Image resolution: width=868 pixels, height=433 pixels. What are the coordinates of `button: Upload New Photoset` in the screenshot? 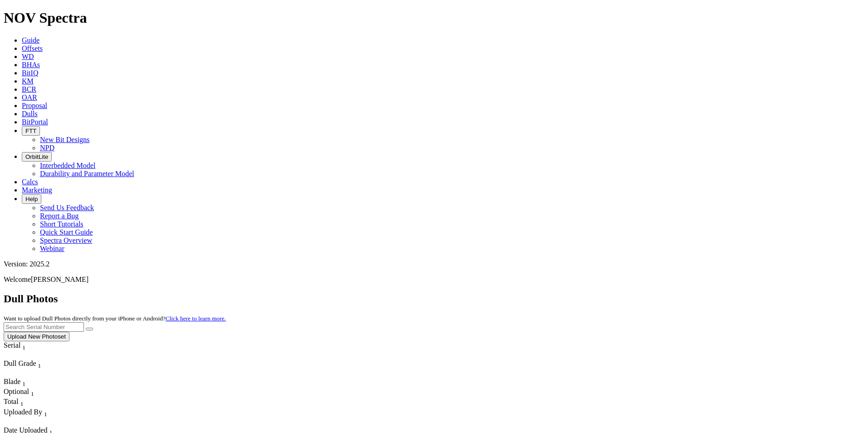 It's located at (36, 336).